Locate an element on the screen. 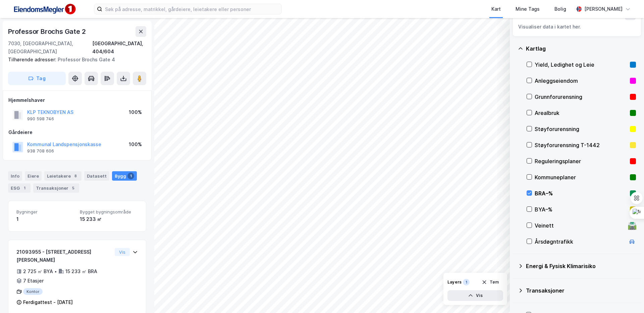 The width and height of the screenshot is (644, 313). div: 15 233 ㎡ BRA is located at coordinates (81, 271).